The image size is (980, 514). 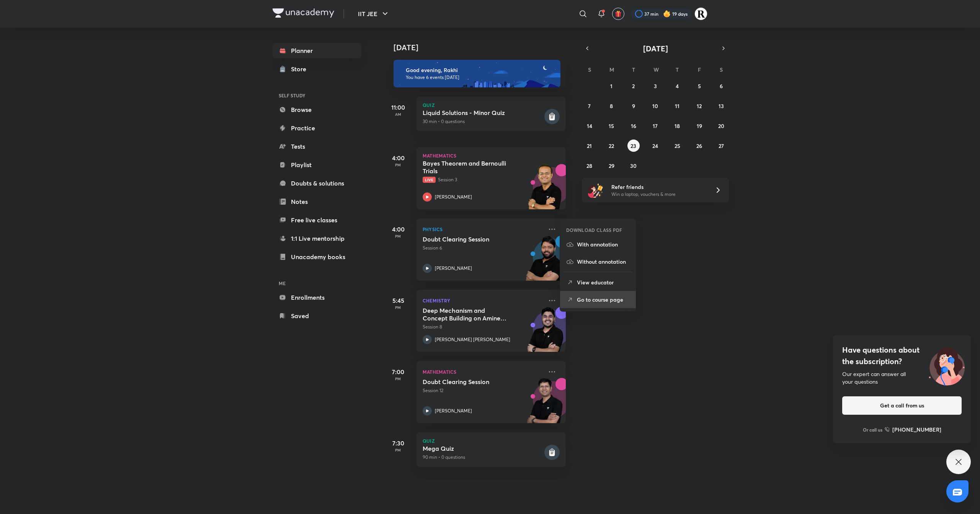 I want to click on a: Practice, so click(x=317, y=128).